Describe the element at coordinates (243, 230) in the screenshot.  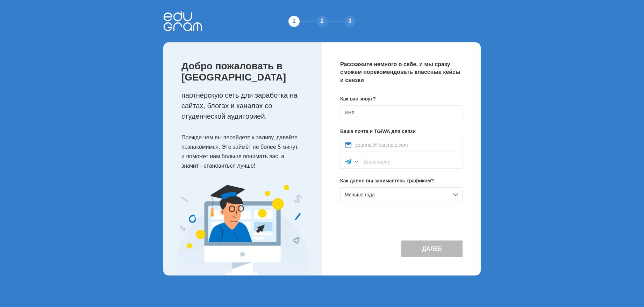
I see `img: Expert Image` at that location.